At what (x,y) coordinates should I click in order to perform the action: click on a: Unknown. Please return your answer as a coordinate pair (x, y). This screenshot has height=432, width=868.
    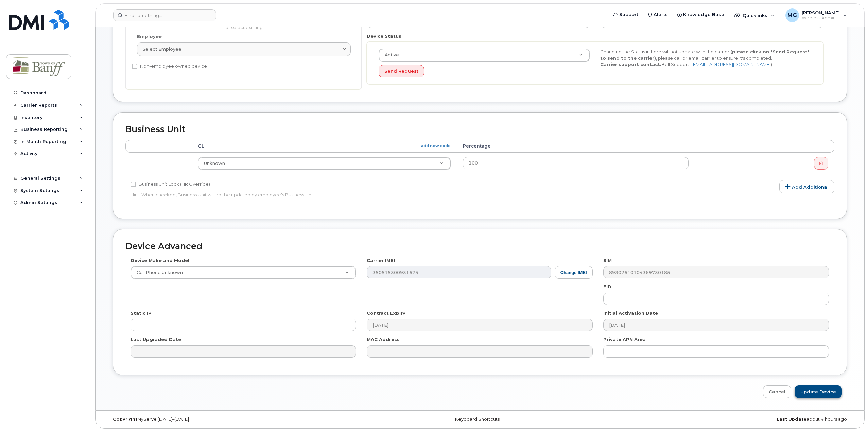
    Looking at the image, I should click on (324, 164).